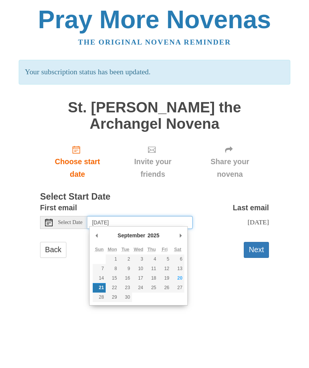  I want to click on div: 2025, so click(153, 236).